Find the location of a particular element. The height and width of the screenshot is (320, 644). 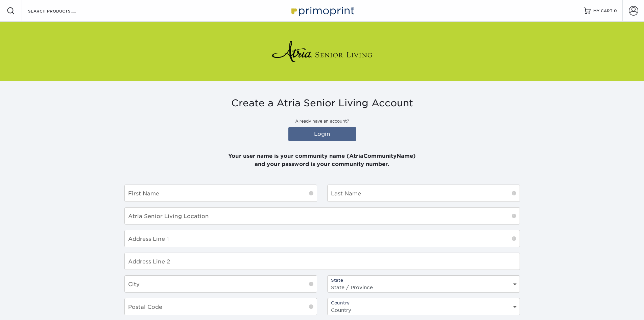

p: Your user name is your community name (AtriaCommunityName) and your password is your community nu... is located at coordinates (322, 156).